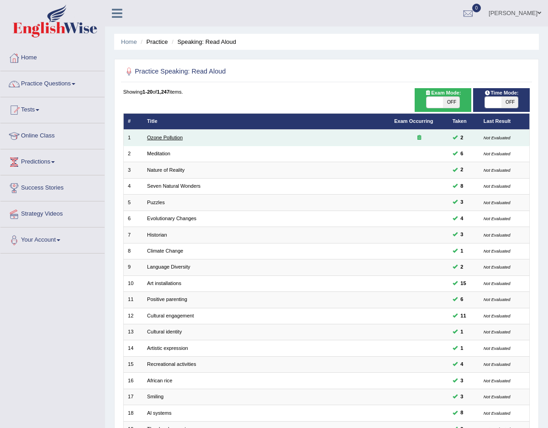 This screenshot has height=428, width=548. What do you see at coordinates (266, 121) in the screenshot?
I see `th: Title` at bounding box center [266, 121].